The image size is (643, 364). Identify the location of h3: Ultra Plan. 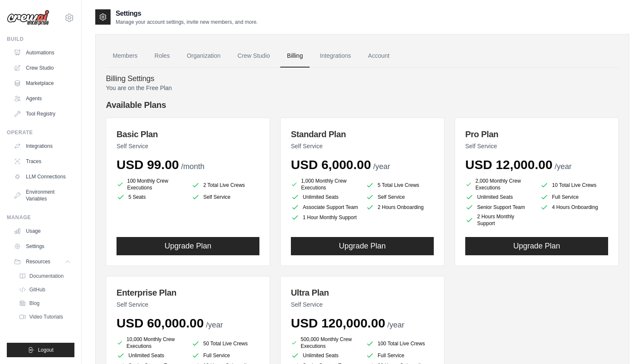
(362, 293).